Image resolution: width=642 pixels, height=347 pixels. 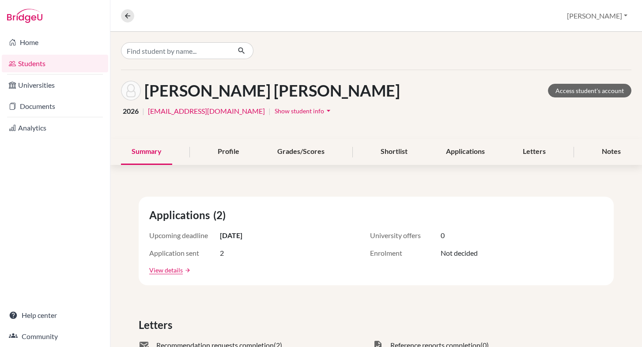 What do you see at coordinates (465, 152) in the screenshot?
I see `div: Applications` at bounding box center [465, 152].